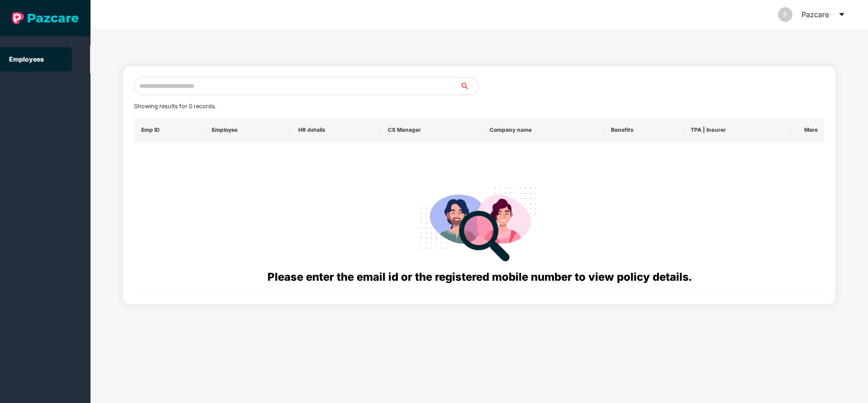 This screenshot has width=868, height=403. What do you see at coordinates (175, 106) in the screenshot?
I see `span: Showing results for 0 records.` at bounding box center [175, 106].